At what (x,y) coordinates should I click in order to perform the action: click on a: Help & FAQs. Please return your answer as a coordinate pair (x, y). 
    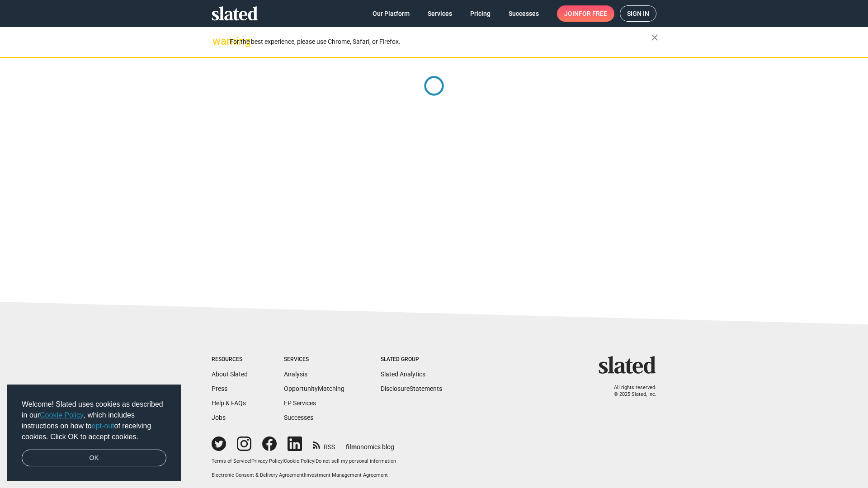
    Looking at the image, I should click on (229, 403).